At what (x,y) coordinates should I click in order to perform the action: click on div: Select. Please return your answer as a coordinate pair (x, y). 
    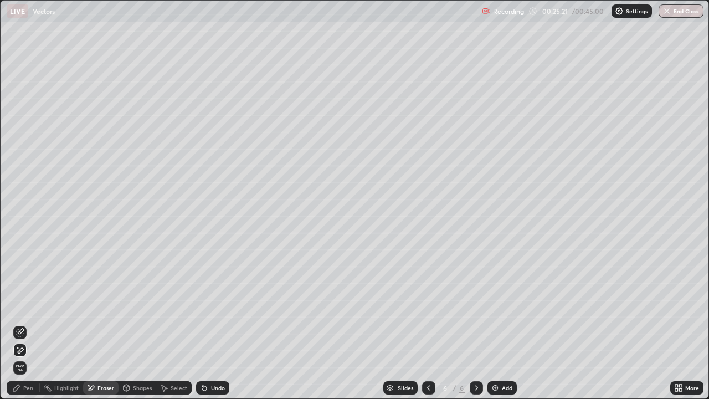
    Looking at the image, I should click on (179, 388).